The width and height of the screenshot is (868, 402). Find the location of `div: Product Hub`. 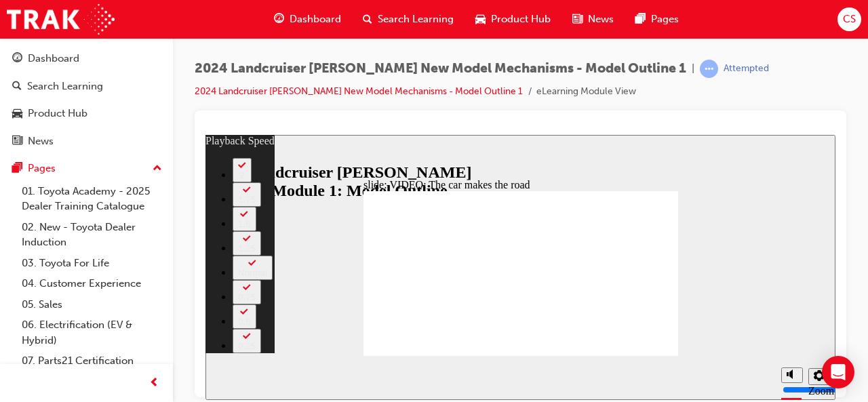

div: Product Hub is located at coordinates (57, 113).